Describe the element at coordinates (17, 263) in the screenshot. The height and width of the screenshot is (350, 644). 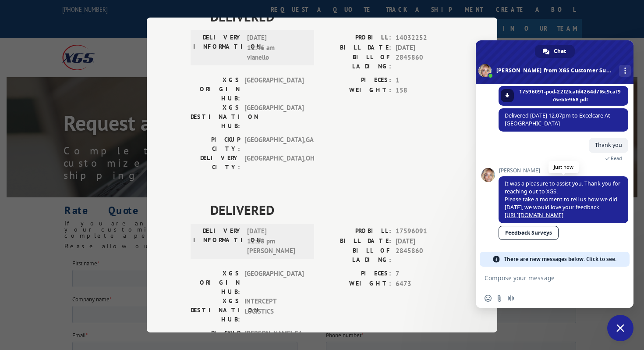
I see `span: Buyer` at that location.